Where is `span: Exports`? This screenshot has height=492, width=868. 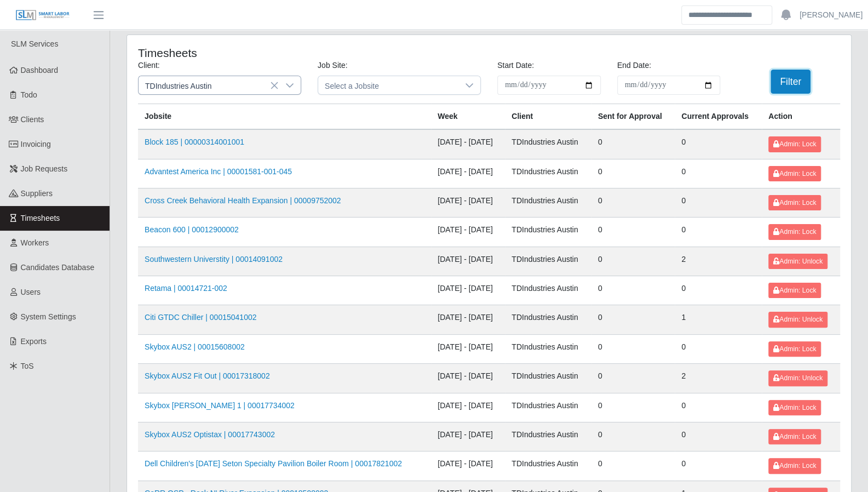
span: Exports is located at coordinates (33, 341).